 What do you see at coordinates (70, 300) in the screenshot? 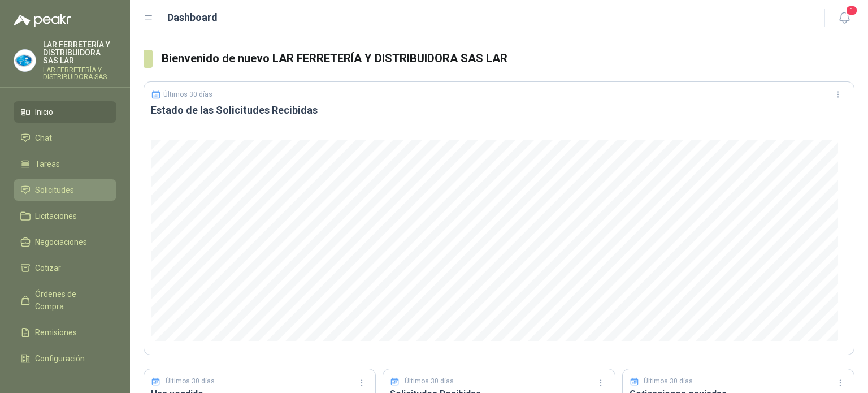
I see `span: Órdenes de Compra` at bounding box center [70, 300].